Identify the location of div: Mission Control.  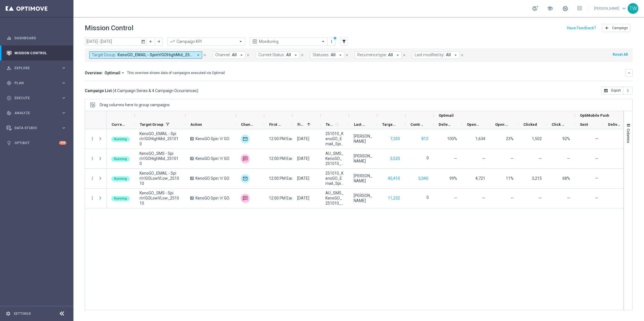
(36, 53).